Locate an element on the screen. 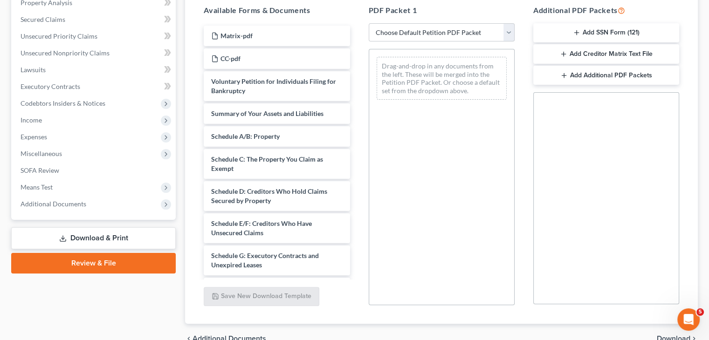 This screenshot has height=340, width=709. span: Additional Documents is located at coordinates (53, 204).